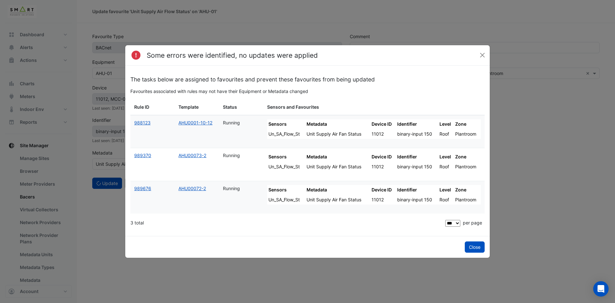 The height and width of the screenshot is (303, 615). I want to click on a: AHU00073-2, so click(192, 155).